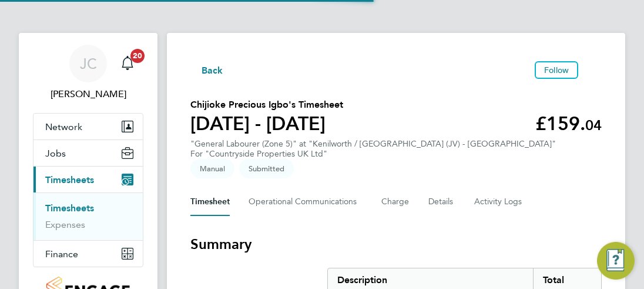  What do you see at coordinates (212, 71) in the screenshot?
I see `span: Back` at bounding box center [212, 71].